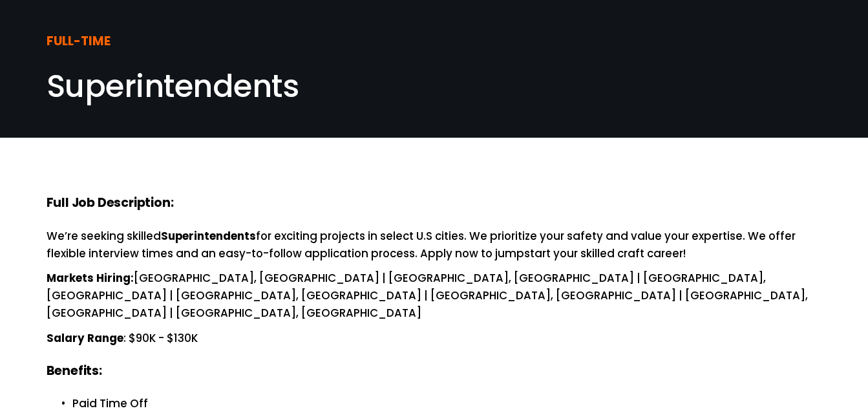  I want to click on p: Paid Time Off, so click(447, 403).